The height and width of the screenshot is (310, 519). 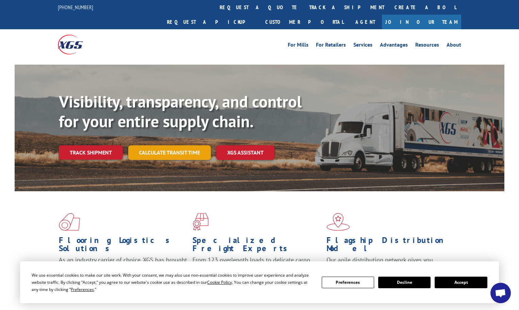 I want to click on div: Open chat, so click(x=501, y=293).